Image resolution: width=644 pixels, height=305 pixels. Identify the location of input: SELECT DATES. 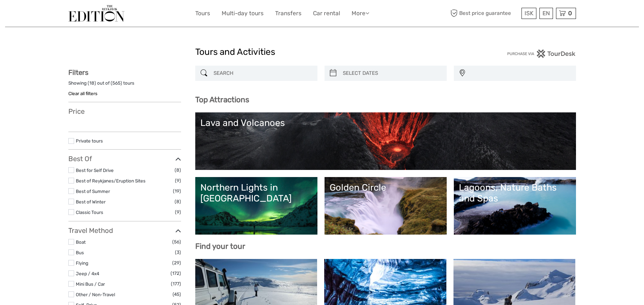
(392, 73).